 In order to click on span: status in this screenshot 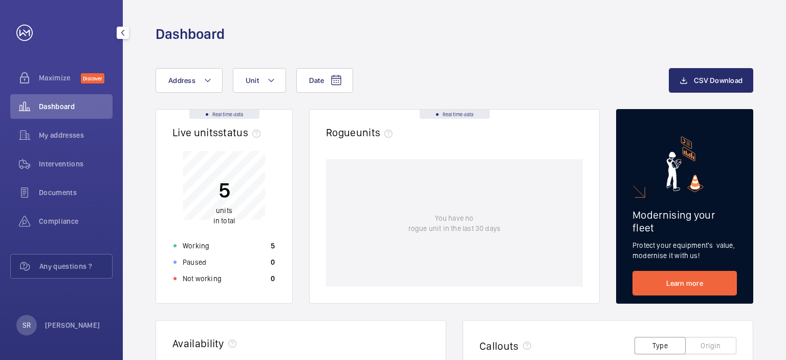, I will do `click(241, 132)`.